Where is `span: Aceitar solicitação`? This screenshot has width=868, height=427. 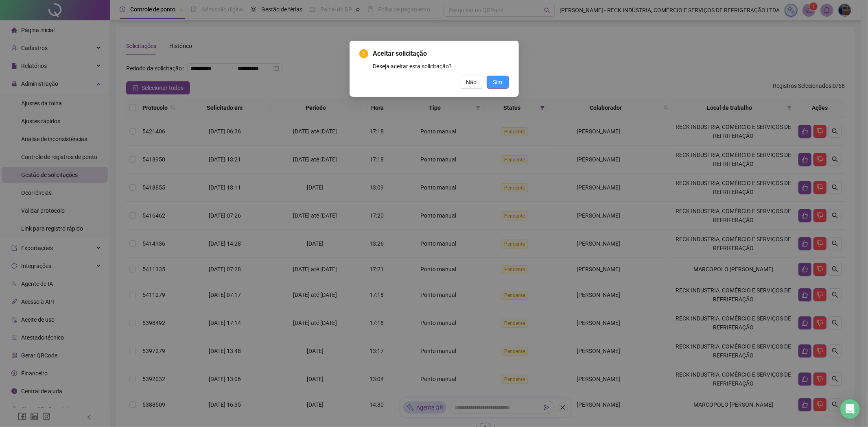
span: Aceitar solicitação is located at coordinates (441, 53).